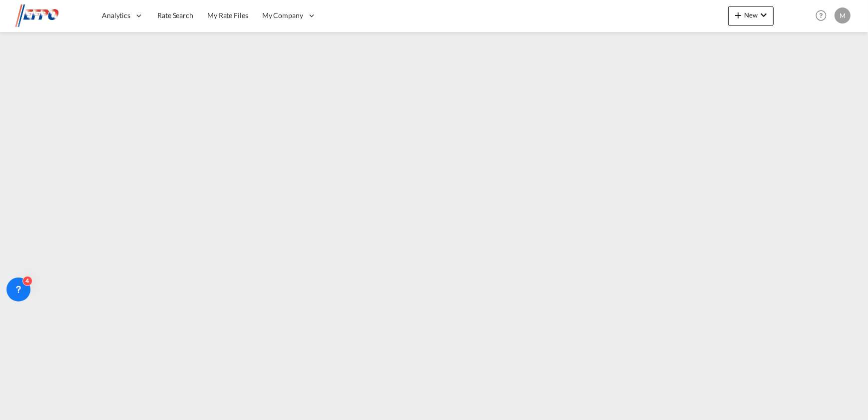 Image resolution: width=868 pixels, height=420 pixels. Describe the element at coordinates (843, 16) in the screenshot. I see `div: M` at that location.